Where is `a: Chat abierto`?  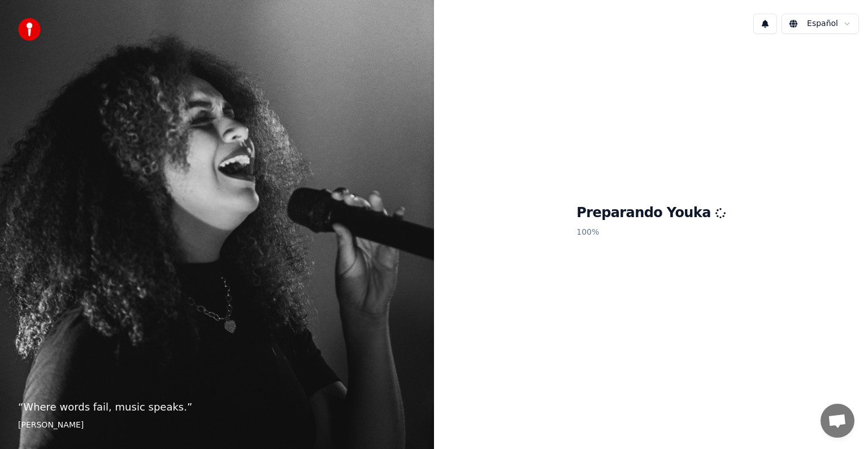
a: Chat abierto is located at coordinates (838, 421).